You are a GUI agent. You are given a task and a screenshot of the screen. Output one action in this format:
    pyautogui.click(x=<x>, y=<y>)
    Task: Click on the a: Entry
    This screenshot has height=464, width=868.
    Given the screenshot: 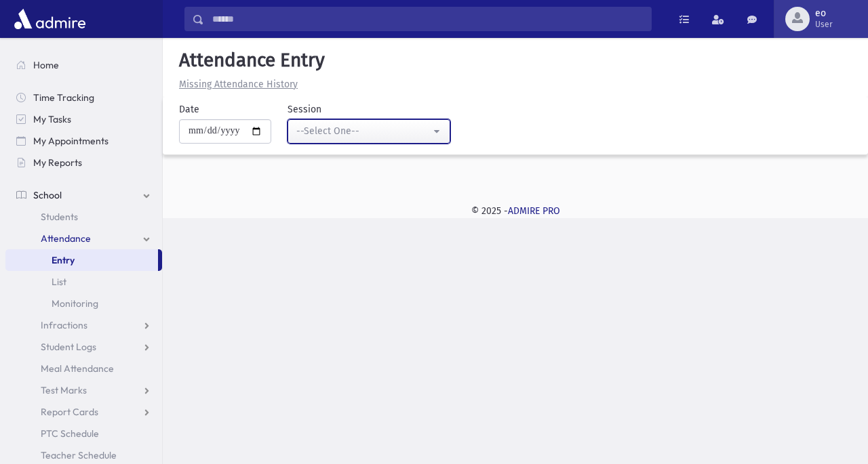 What is the action you would take?
    pyautogui.click(x=81, y=260)
    